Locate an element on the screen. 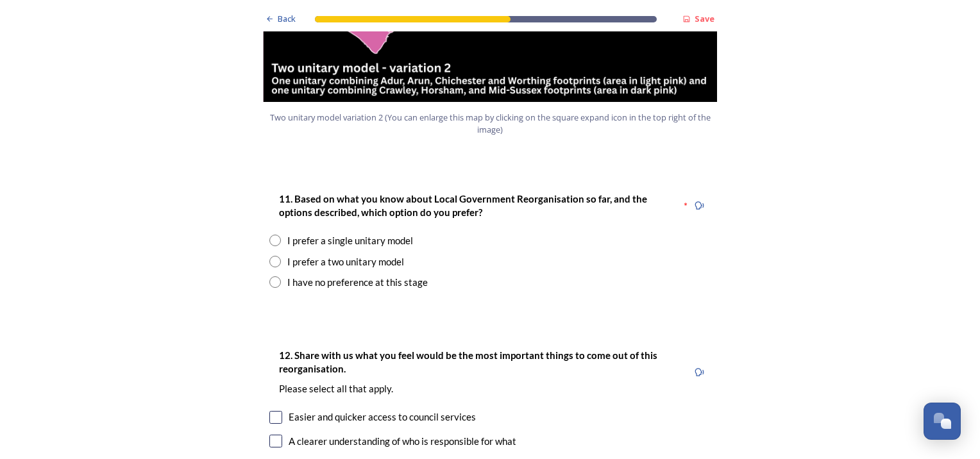  strong: 11. Based on what you know about Local Government Reorganisation so far, and the options describe... is located at coordinates (464, 205).